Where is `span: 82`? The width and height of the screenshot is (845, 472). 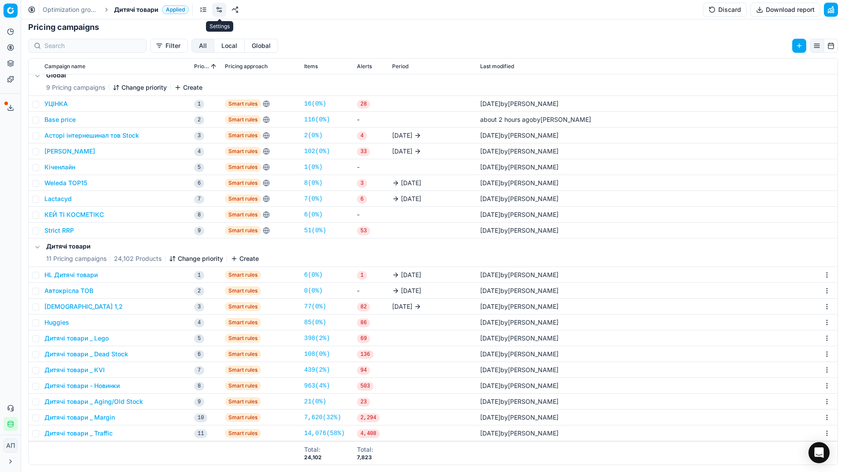
span: 82 is located at coordinates (364, 307).